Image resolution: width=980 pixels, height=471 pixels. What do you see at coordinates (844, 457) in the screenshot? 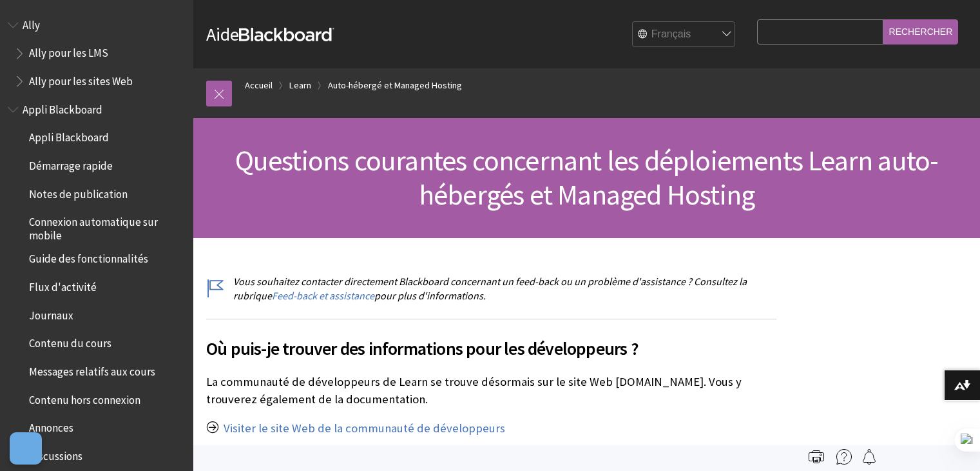
I see `img: More help` at bounding box center [844, 457].